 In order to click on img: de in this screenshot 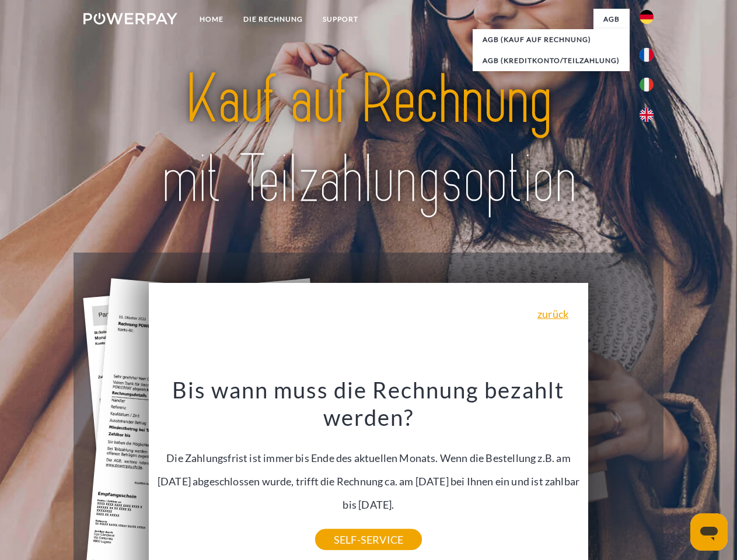, I will do `click(647, 17)`.